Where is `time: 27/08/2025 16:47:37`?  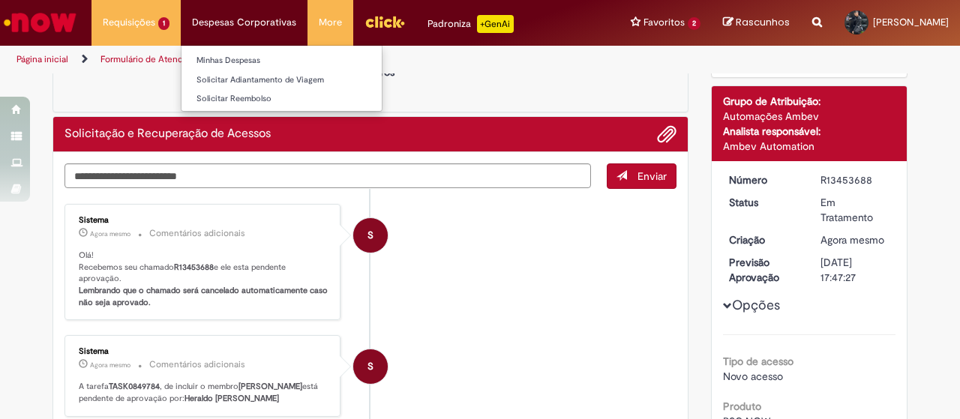 time: 27/08/2025 16:47:37 is located at coordinates (110, 365).